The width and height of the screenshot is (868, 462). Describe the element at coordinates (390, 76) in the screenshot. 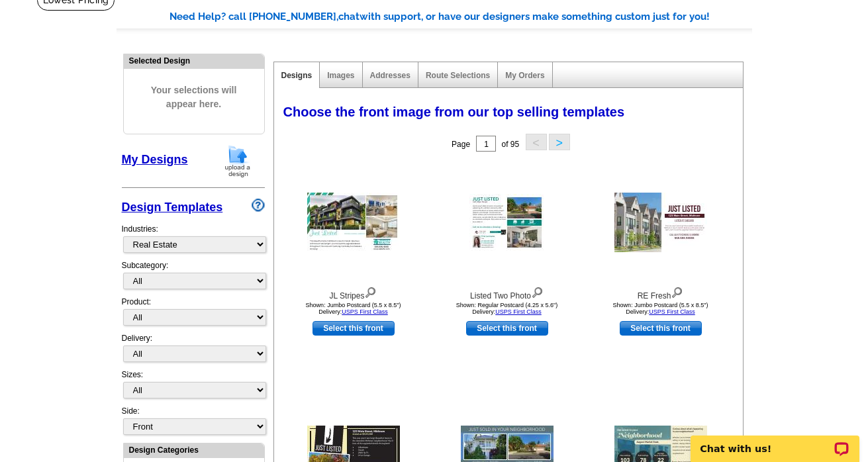

I see `a: Addresses` at that location.